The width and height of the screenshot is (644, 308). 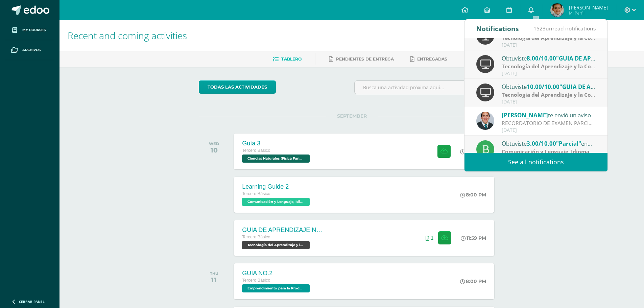 What do you see at coordinates (429, 87) in the screenshot?
I see `input: Busca una actividad próxima aquí...` at bounding box center [429, 87].